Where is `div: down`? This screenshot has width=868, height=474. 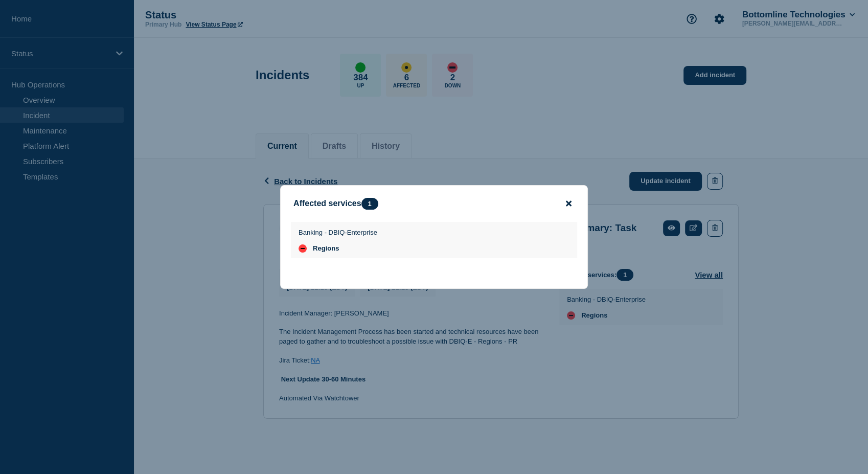
div: down is located at coordinates (303, 249).